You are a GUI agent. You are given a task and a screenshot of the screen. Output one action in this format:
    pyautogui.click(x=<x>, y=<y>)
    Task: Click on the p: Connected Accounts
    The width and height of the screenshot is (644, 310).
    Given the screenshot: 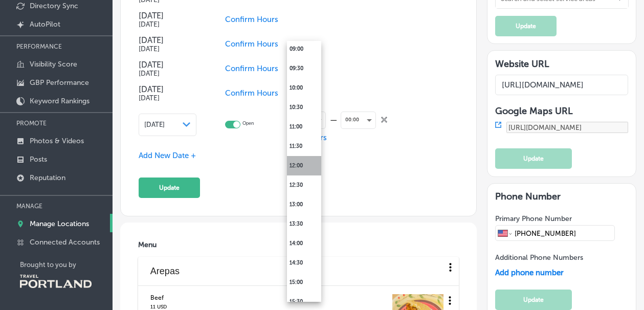 What is the action you would take?
    pyautogui.click(x=64, y=242)
    